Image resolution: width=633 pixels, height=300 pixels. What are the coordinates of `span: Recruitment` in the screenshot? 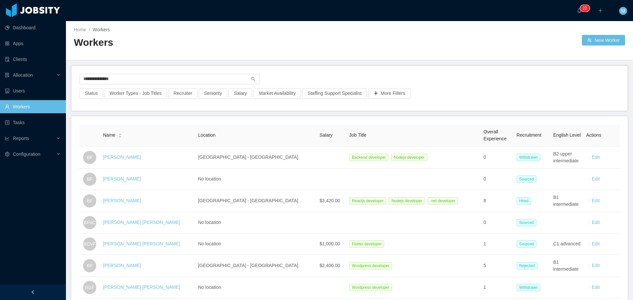 It's located at (529, 135).